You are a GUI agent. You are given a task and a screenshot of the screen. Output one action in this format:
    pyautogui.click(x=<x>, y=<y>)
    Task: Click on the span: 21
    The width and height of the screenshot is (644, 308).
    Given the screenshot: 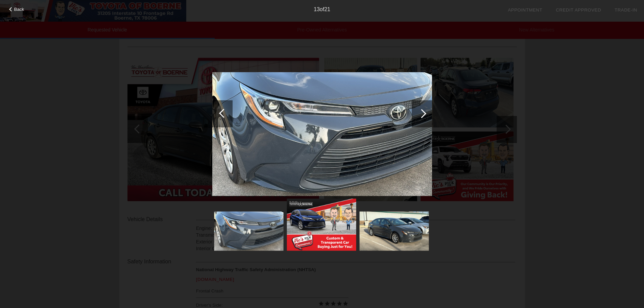 What is the action you would take?
    pyautogui.click(x=327, y=9)
    